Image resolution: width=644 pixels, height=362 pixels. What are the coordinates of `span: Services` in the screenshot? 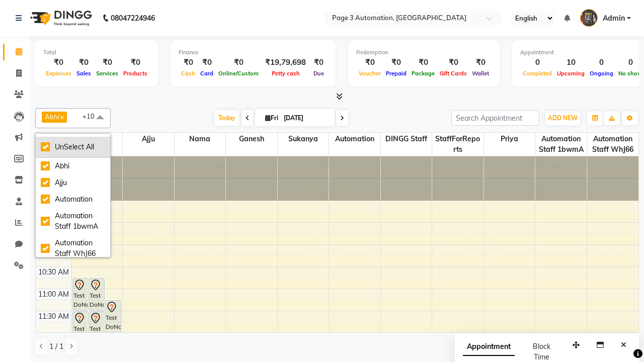 It's located at (107, 73).